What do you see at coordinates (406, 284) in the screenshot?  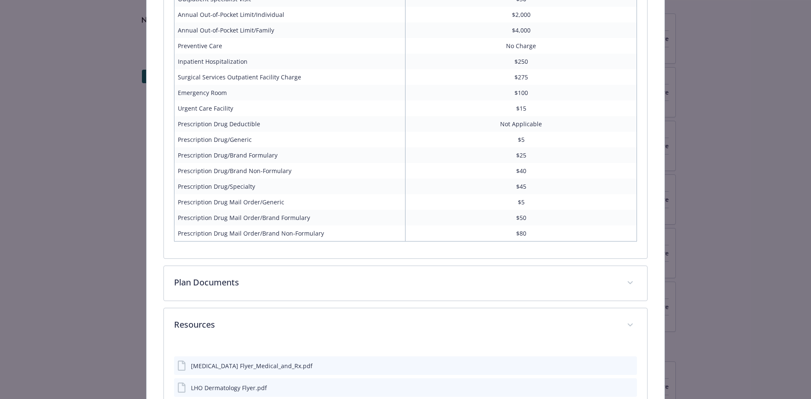 I see `div: Plan Documents` at bounding box center [406, 284].